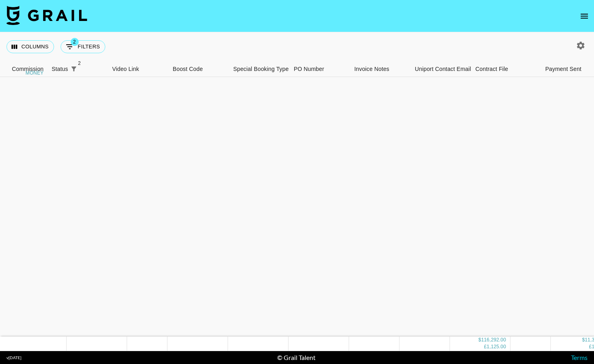 The width and height of the screenshot is (594, 364). I want to click on div: 116,292.00, so click(493, 340).